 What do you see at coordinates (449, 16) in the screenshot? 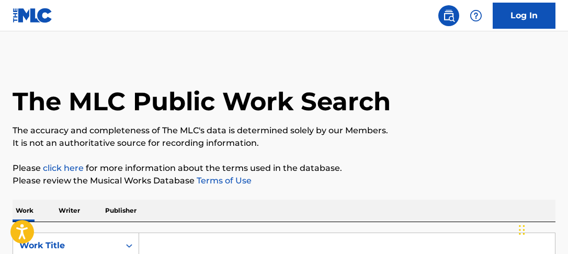
I see `img: search` at bounding box center [449, 16].